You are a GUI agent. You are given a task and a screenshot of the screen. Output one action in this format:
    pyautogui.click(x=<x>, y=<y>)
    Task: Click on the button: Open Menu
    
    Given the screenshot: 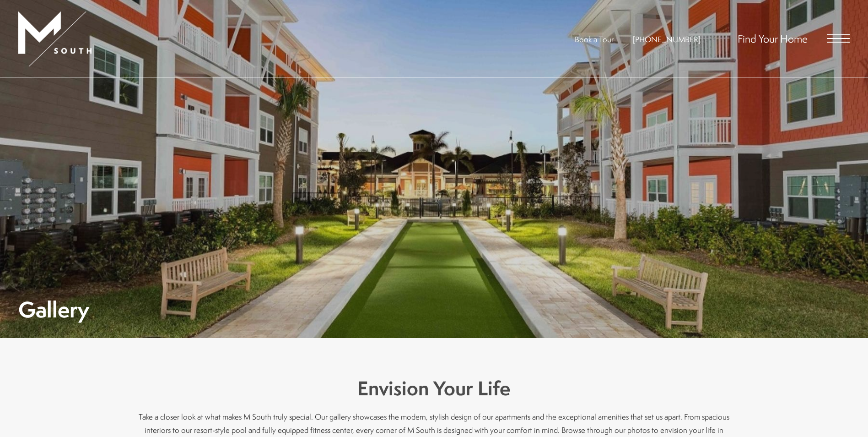 What is the action you would take?
    pyautogui.click(x=839, y=39)
    